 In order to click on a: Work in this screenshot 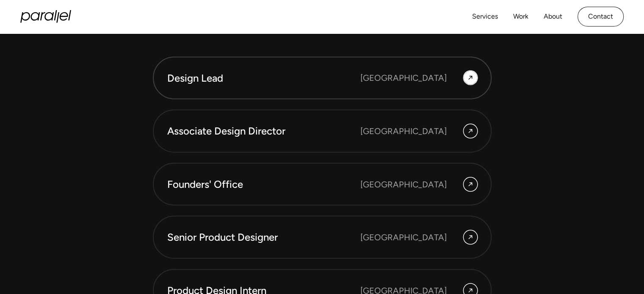, I will do `click(521, 16)`.